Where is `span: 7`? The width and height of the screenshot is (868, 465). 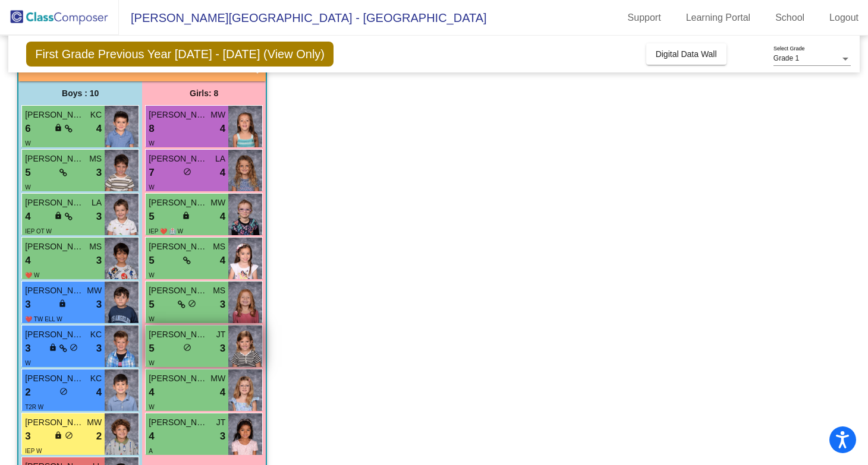 span: 7 is located at coordinates (151, 173).